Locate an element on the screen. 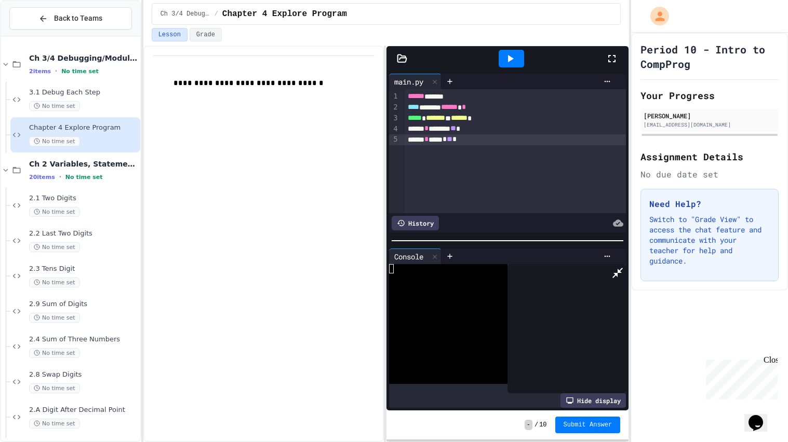 The image size is (788, 442). span: Back to Teams is located at coordinates (78, 18).